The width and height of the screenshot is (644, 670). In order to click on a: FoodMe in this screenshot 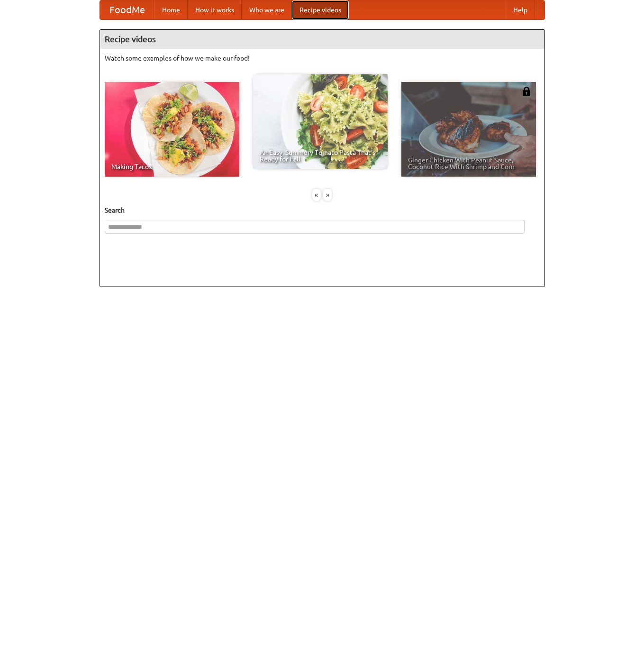, I will do `click(127, 10)`.